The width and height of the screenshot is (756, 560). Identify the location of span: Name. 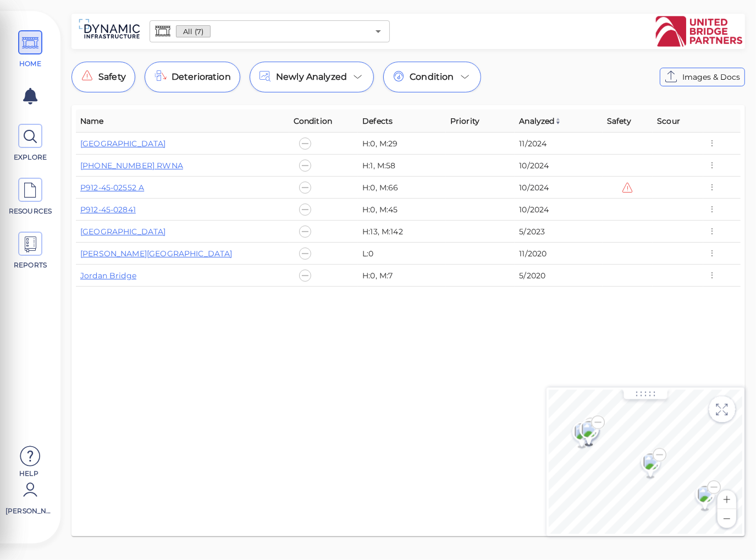
(92, 121).